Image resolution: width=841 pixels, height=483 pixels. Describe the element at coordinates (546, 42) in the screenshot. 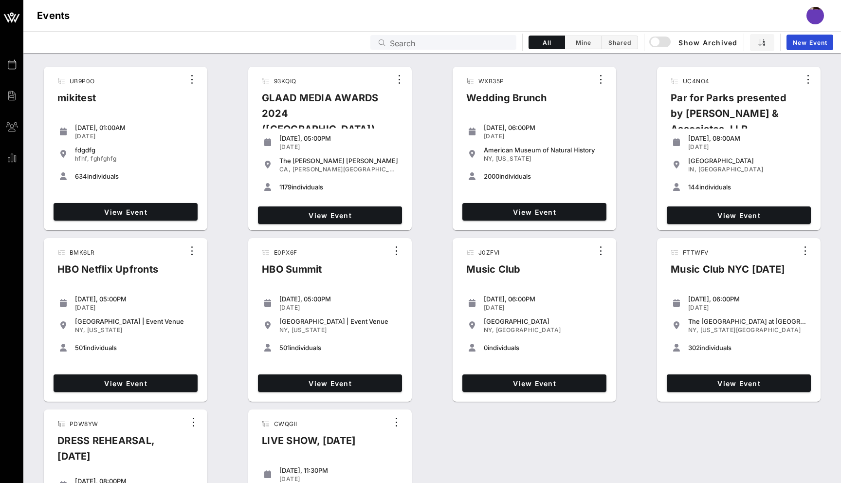

I see `span: All` at that location.